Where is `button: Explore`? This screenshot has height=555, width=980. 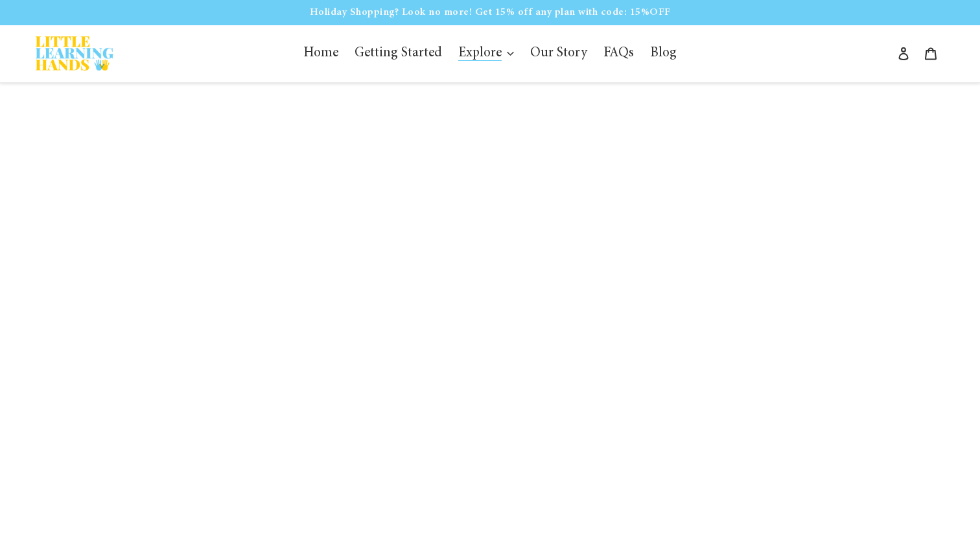
button: Explore is located at coordinates (486, 54).